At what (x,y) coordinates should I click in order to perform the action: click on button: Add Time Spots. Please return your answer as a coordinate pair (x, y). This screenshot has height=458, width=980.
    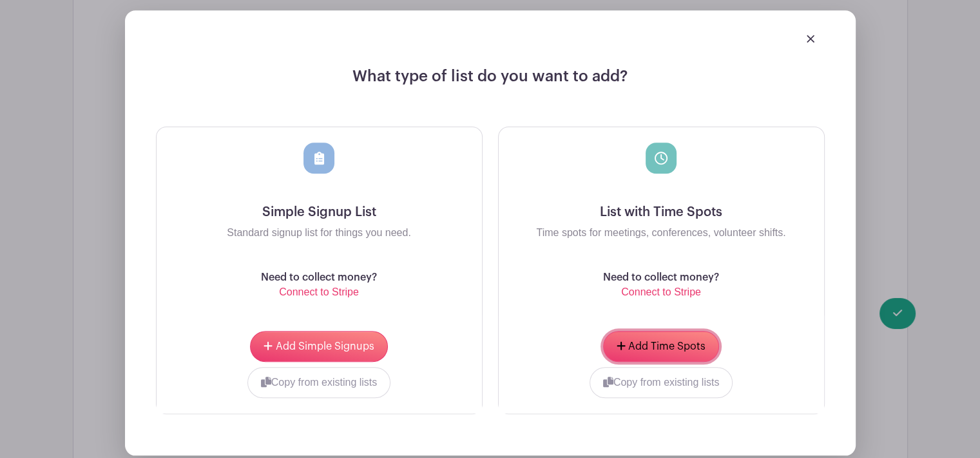
    Looking at the image, I should click on (661, 347).